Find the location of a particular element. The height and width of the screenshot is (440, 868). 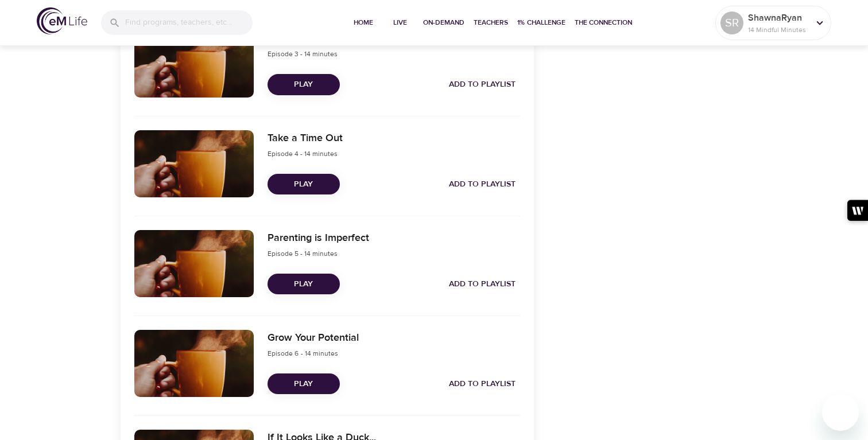

span: 1% Challenge is located at coordinates (541, 22).